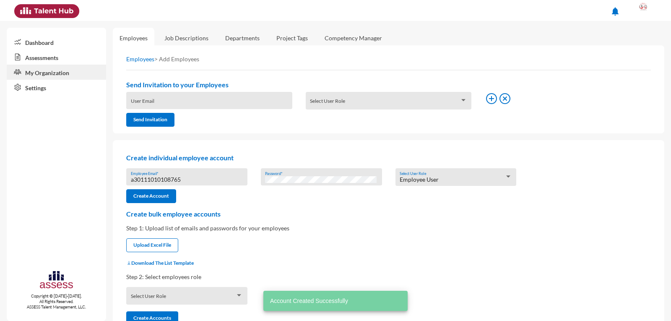 The width and height of the screenshot is (671, 321). I want to click on button: Upload Excel File, so click(152, 245).